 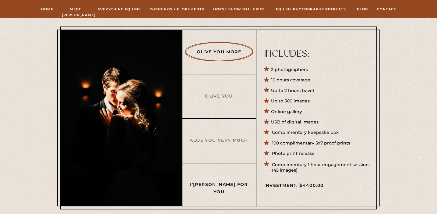 I want to click on a: Contact, so click(x=387, y=9).